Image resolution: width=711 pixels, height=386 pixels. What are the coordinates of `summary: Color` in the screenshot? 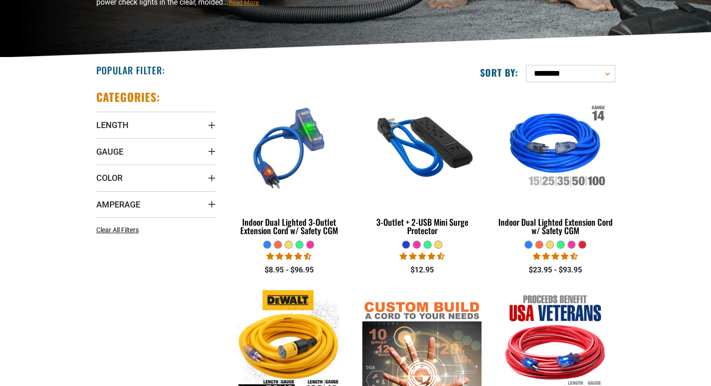 It's located at (156, 178).